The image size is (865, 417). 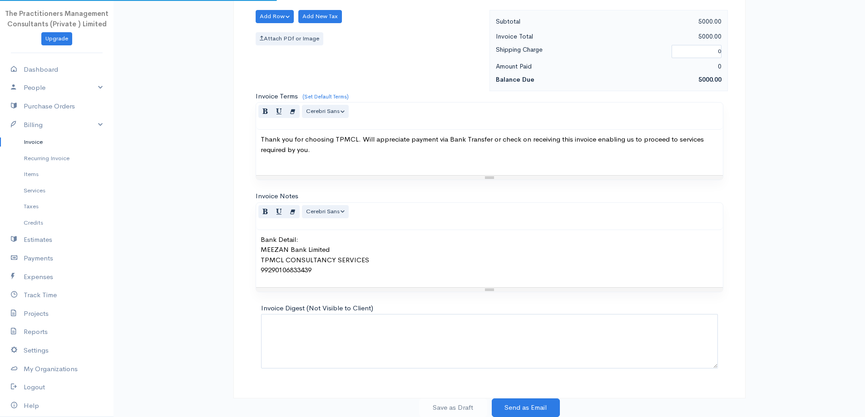 I want to click on label: Attach PDf or Image, so click(x=289, y=39).